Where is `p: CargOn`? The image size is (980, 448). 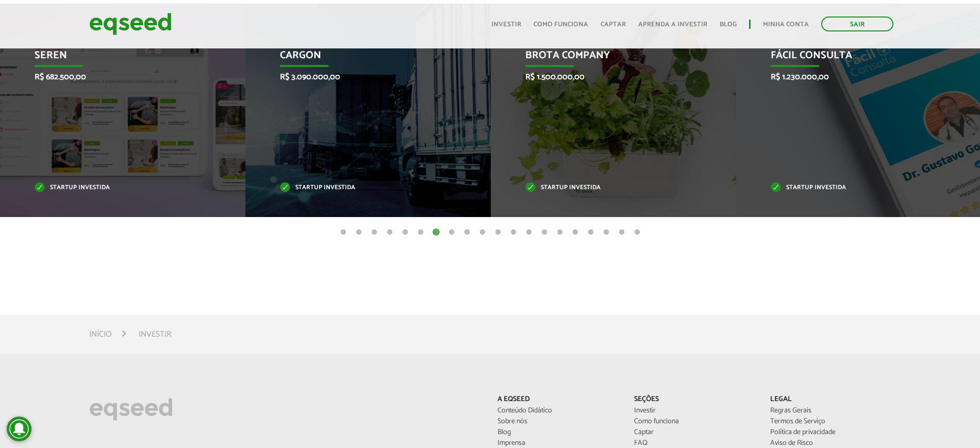 p: CargOn is located at coordinates (360, 59).